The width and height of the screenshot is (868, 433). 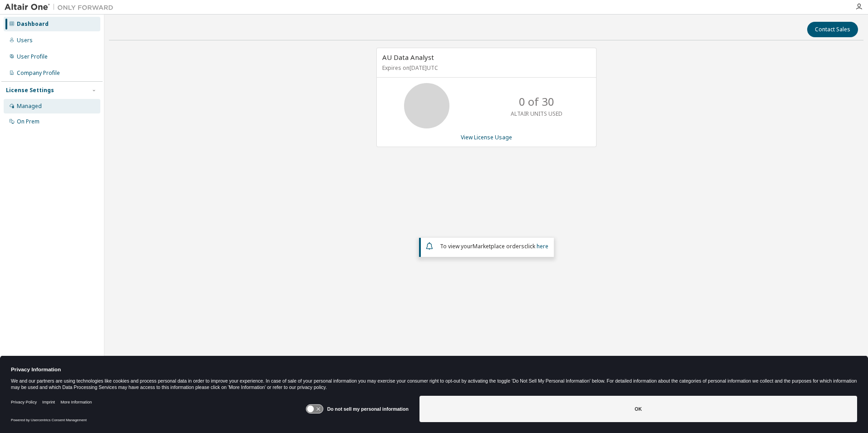 What do you see at coordinates (536, 113) in the screenshot?
I see `p: ALTAIR UNITS USED` at bounding box center [536, 113].